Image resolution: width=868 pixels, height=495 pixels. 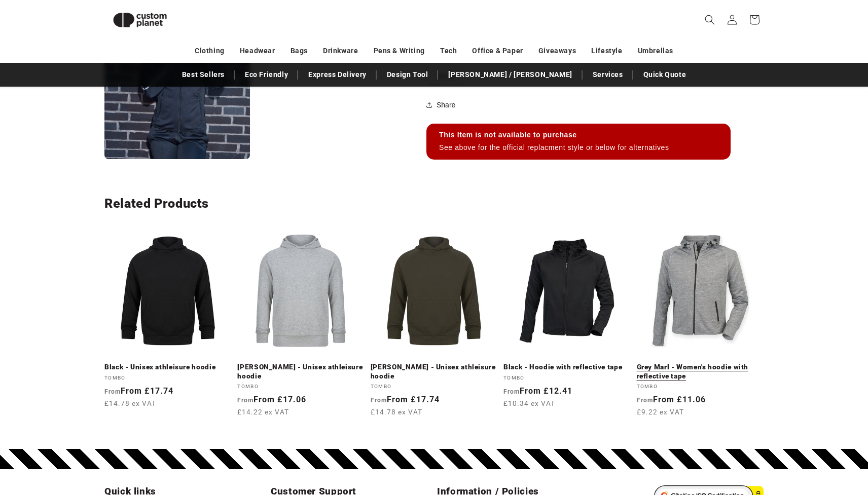 I want to click on a: Best Sellers, so click(x=203, y=74).